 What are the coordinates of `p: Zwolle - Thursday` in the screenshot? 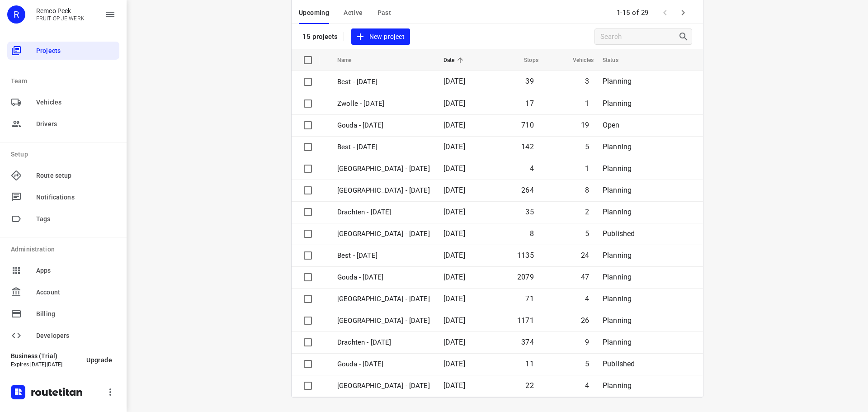 It's located at (384, 190).